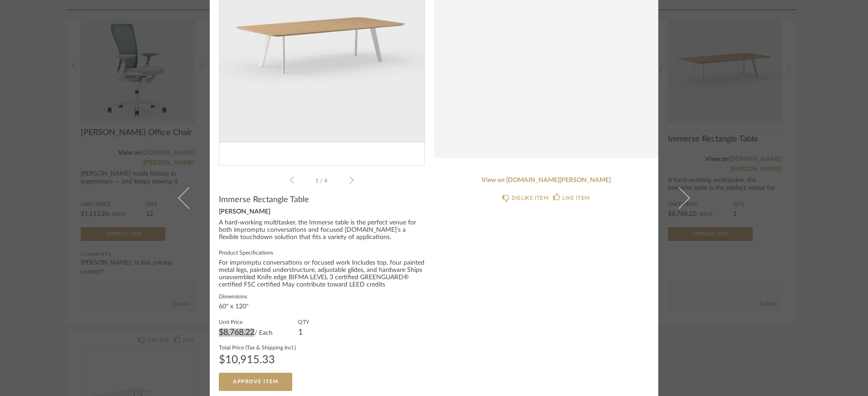 This screenshot has height=396, width=868. Describe the element at coordinates (233, 306) in the screenshot. I see `div: 60" x 120"` at that location.